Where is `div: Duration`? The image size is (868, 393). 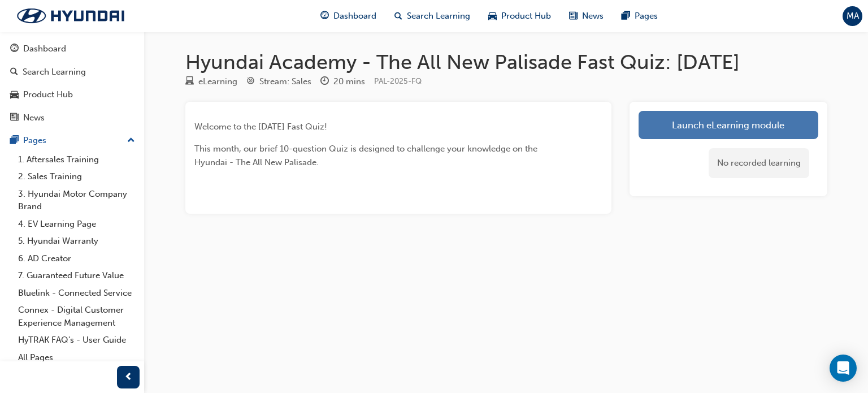
div: Duration is located at coordinates (342, 82).